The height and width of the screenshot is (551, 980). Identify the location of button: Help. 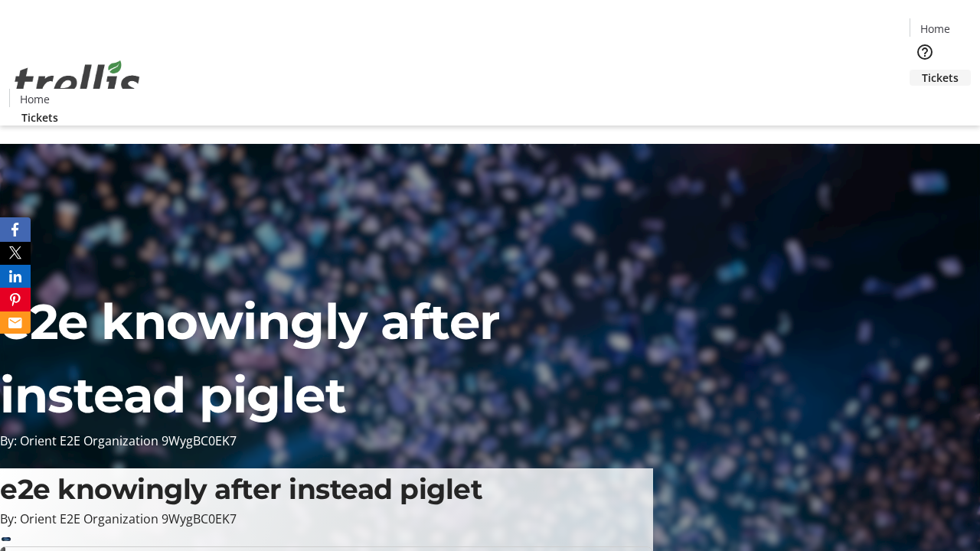
(925, 52).